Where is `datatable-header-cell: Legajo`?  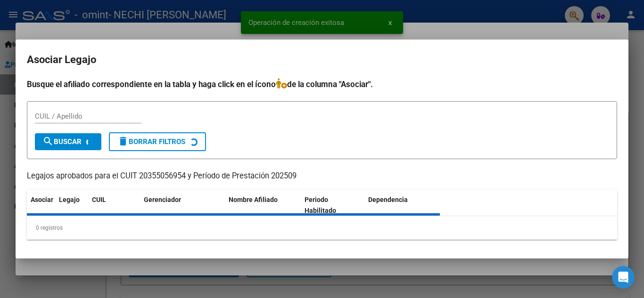
datatable-header-cell: Legajo is located at coordinates (72, 206).